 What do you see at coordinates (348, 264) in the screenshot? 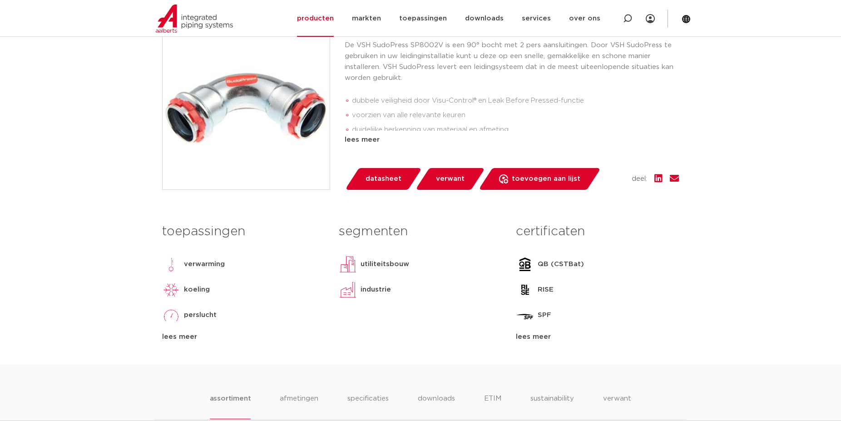
I see `img: utiliteitsbouw` at bounding box center [348, 264].